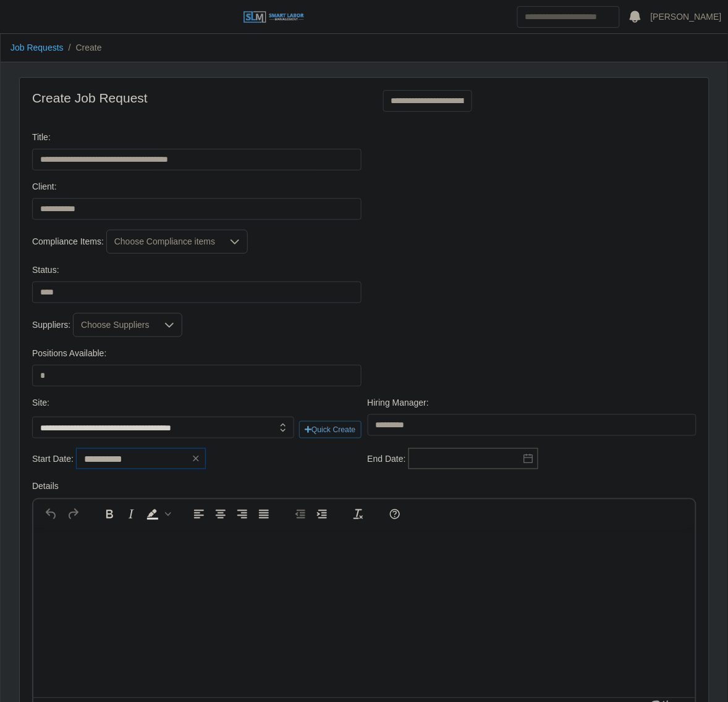 This screenshot has height=702, width=728. I want to click on a: Job Requests, so click(37, 47).